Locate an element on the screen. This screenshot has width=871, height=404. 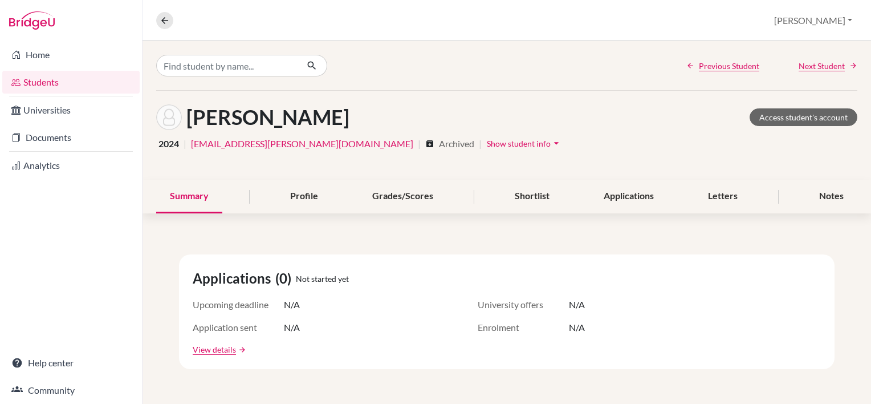
span: Next Student is located at coordinates (822, 66).